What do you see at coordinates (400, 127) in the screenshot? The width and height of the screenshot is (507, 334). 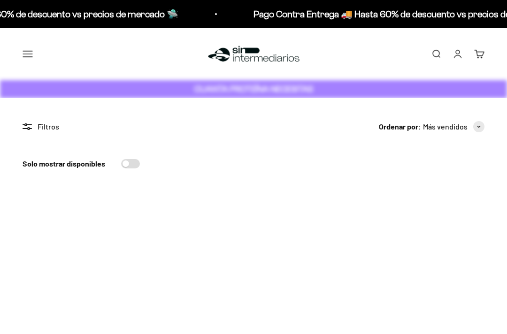 I see `span: Ordenar por:` at bounding box center [400, 127].